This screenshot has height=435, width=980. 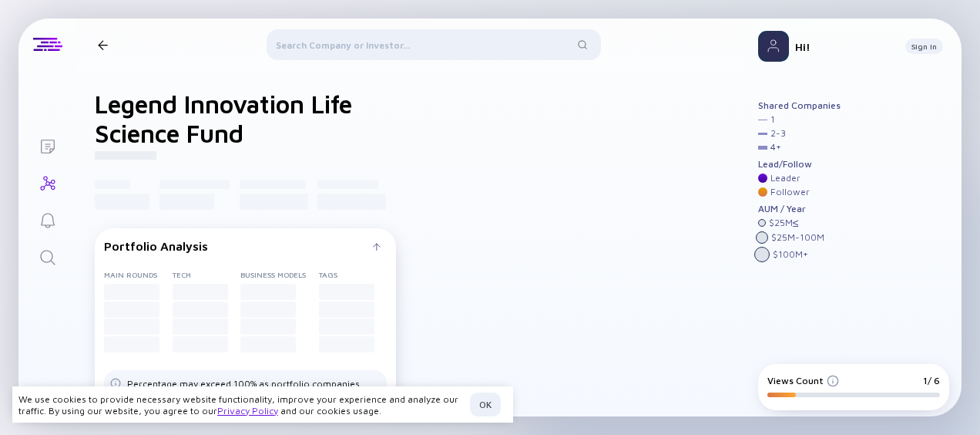 What do you see at coordinates (47, 182) in the screenshot?
I see `a: Investor Map` at bounding box center [47, 182].